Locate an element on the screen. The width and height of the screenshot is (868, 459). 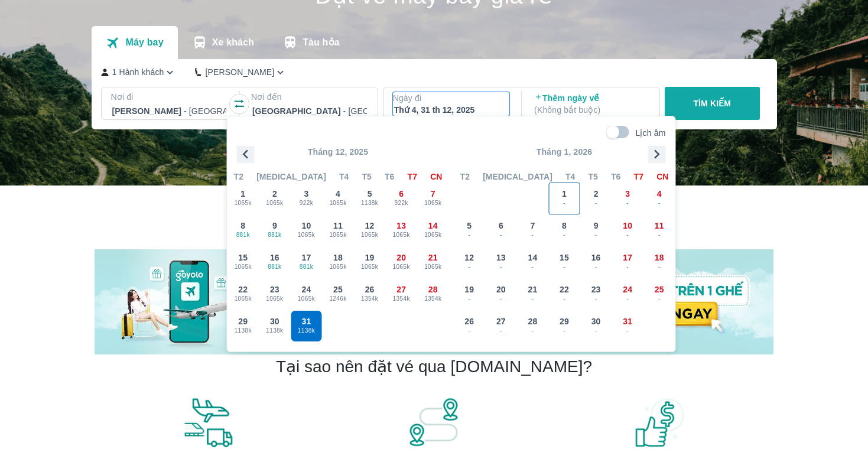
button: 6- is located at coordinates (501, 230).